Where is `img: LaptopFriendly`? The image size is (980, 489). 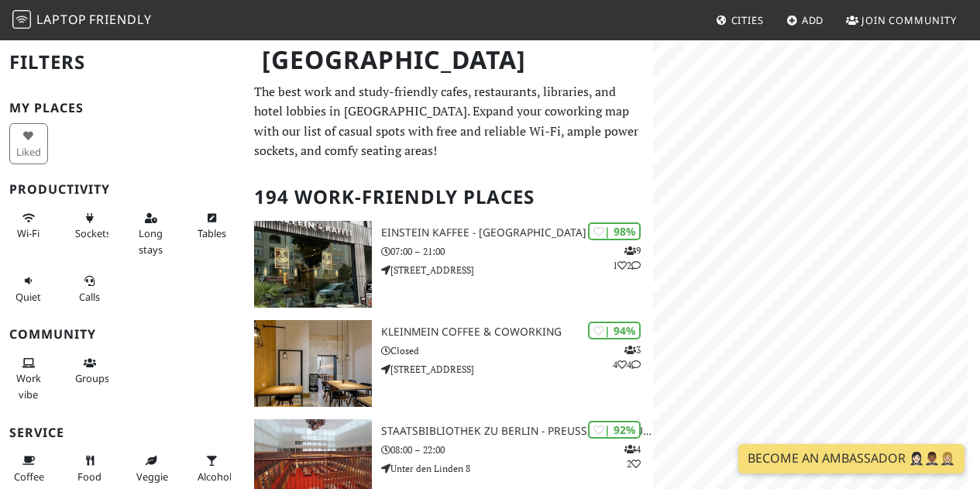 img: LaptopFriendly is located at coordinates (21, 19).